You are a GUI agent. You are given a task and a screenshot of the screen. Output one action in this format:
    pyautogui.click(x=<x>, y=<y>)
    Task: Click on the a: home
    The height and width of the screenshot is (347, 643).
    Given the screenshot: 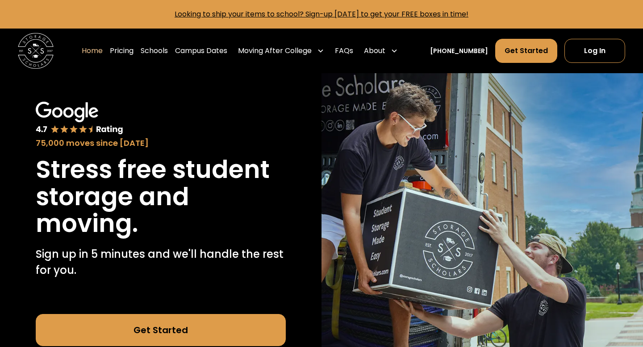 What is the action you would take?
    pyautogui.click(x=36, y=51)
    